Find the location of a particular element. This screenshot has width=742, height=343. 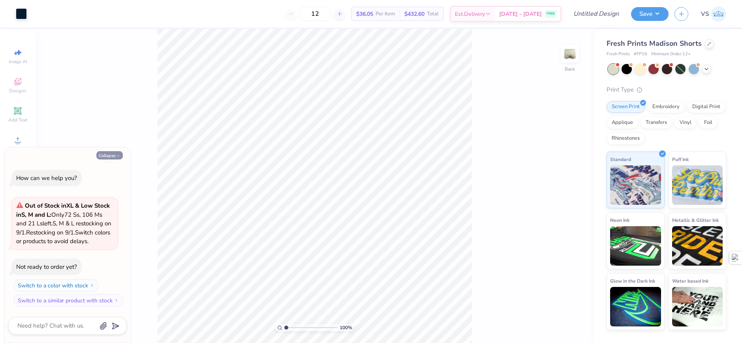

img: Switch to a similar product with stock is located at coordinates (116, 300).